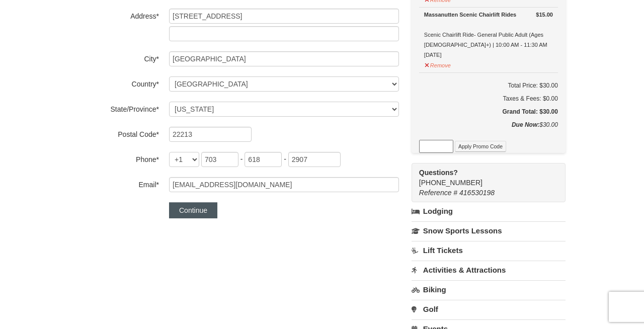  Describe the element at coordinates (438, 64) in the screenshot. I see `button: Remove` at that location.